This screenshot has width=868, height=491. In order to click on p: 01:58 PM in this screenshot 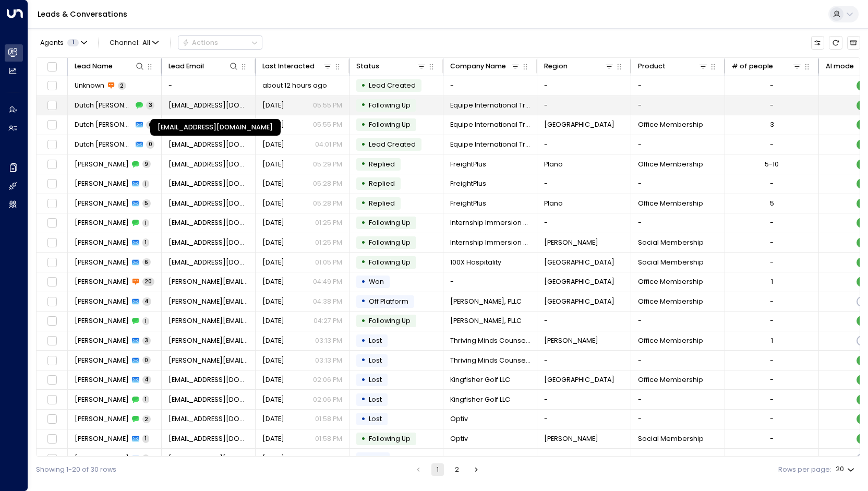, I will do `click(329, 439)`.